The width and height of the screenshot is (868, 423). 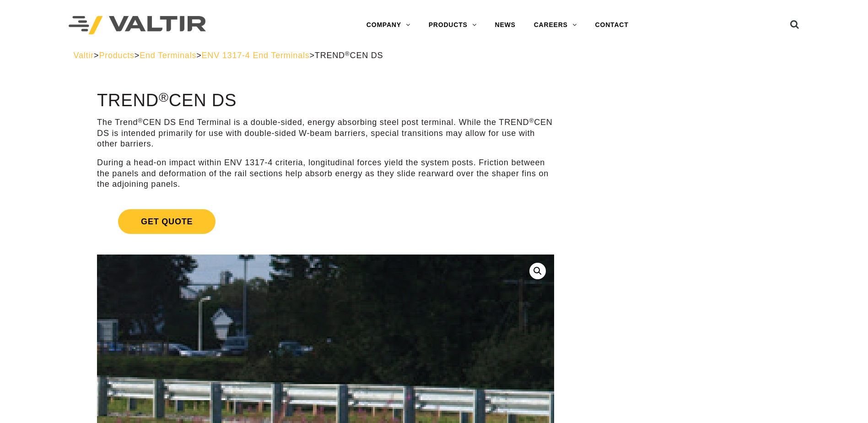 I want to click on span: Get Quote, so click(x=167, y=222).